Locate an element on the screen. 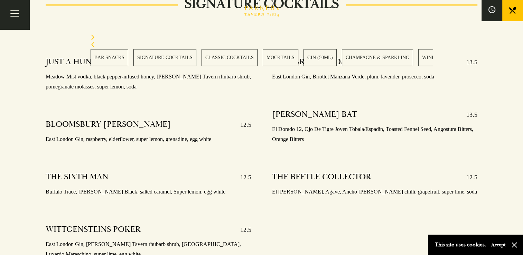 This screenshot has width=523, height=255. p: El Dorado 12, Ojo De Tigre Joven Tobala/Espadin, Toasted Fennel Seed, Angostura Bitters, Orange B... is located at coordinates (375, 135).